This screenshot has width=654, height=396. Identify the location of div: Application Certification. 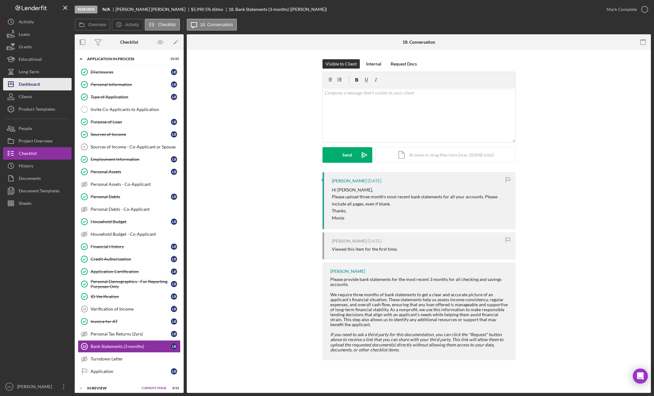
(131, 271).